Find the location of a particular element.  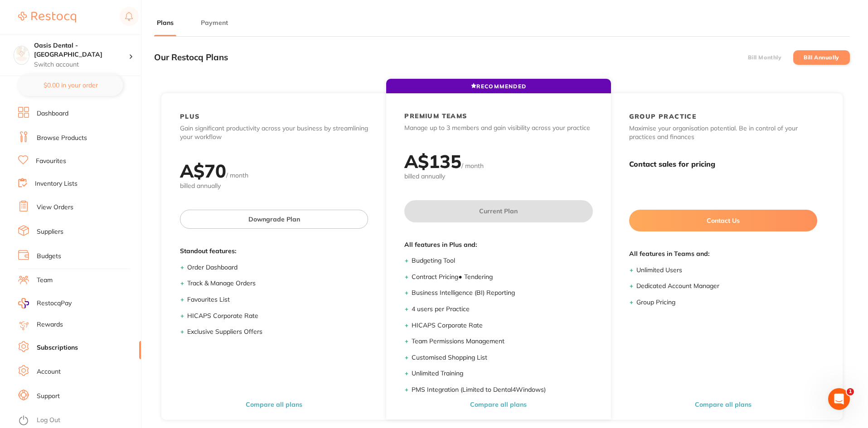

img: Restocq Logo is located at coordinates (47, 17).